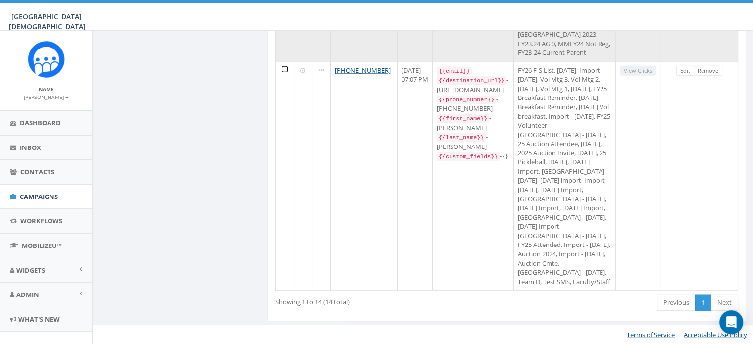  Describe the element at coordinates (466, 100) in the screenshot. I see `code: {{phone_number}}` at that location.